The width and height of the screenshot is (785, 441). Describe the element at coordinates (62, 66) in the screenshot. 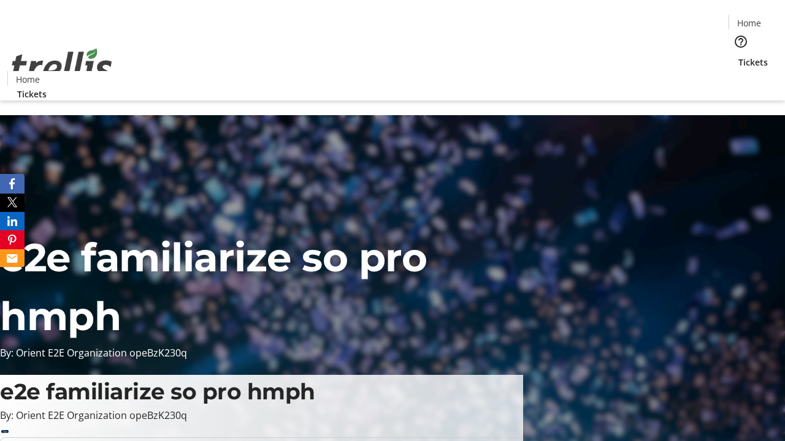

I see `img: Orient E2E Organization opeBzK230q's Logo` at that location.